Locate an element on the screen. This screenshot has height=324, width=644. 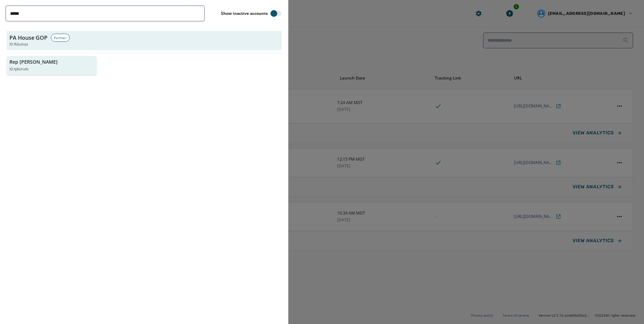
button: PA House GOPPartnerID:fi2udvja is located at coordinates (144, 40).